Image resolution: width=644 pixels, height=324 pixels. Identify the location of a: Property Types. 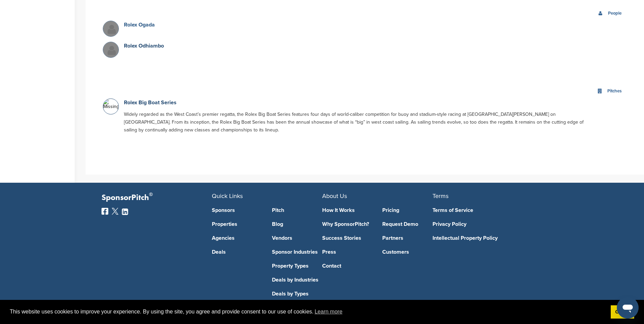
(297, 266).